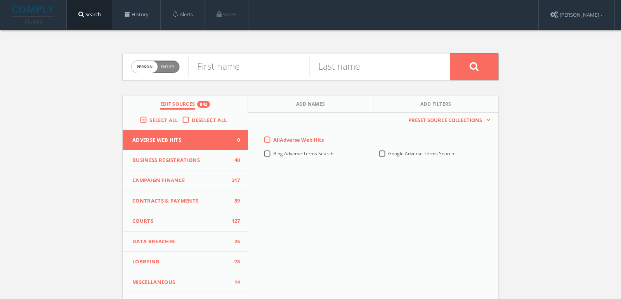  I want to click on button: Courts127, so click(185, 221).